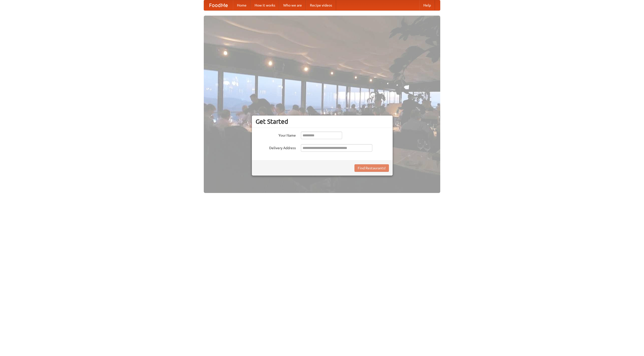  What do you see at coordinates (242, 5) in the screenshot?
I see `a: Home` at bounding box center [242, 5].